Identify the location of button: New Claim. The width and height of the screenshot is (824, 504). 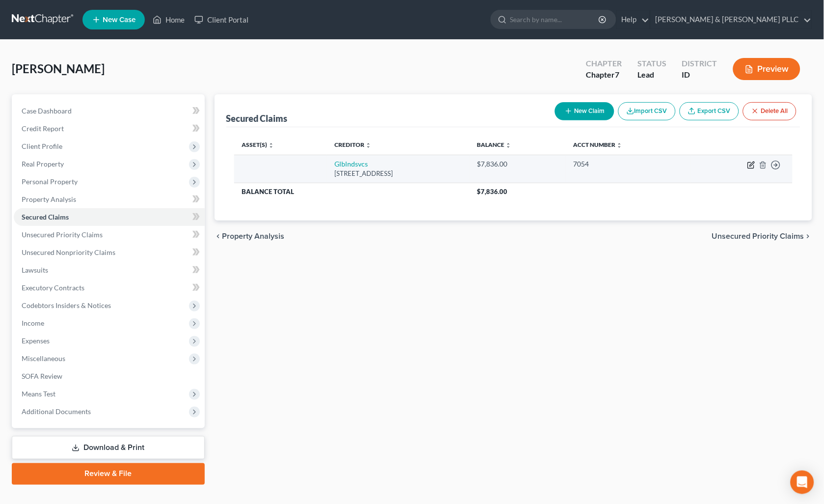
(584, 111).